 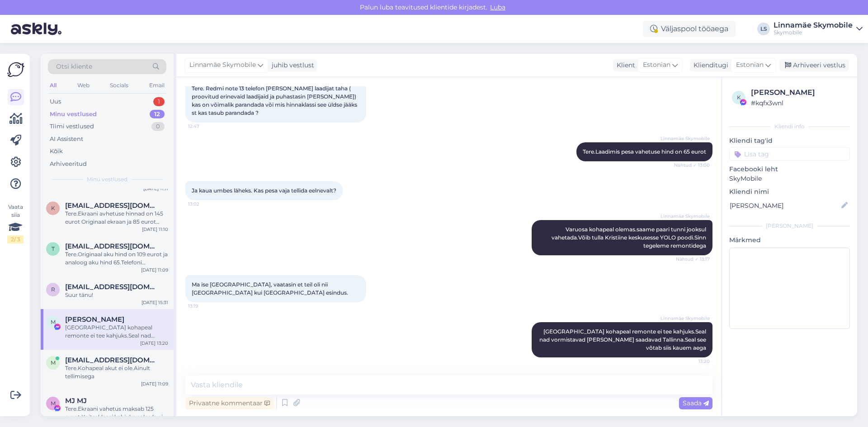 What do you see at coordinates (16, 69) in the screenshot?
I see `img: Askly Logo` at bounding box center [16, 69].